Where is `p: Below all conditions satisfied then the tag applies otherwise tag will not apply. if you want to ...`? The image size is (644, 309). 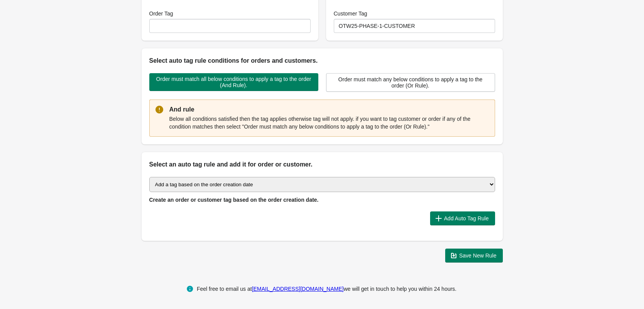 p: Below all conditions satisfied then the tag applies otherwise tag will not apply. if you want to ... is located at coordinates (329, 123).